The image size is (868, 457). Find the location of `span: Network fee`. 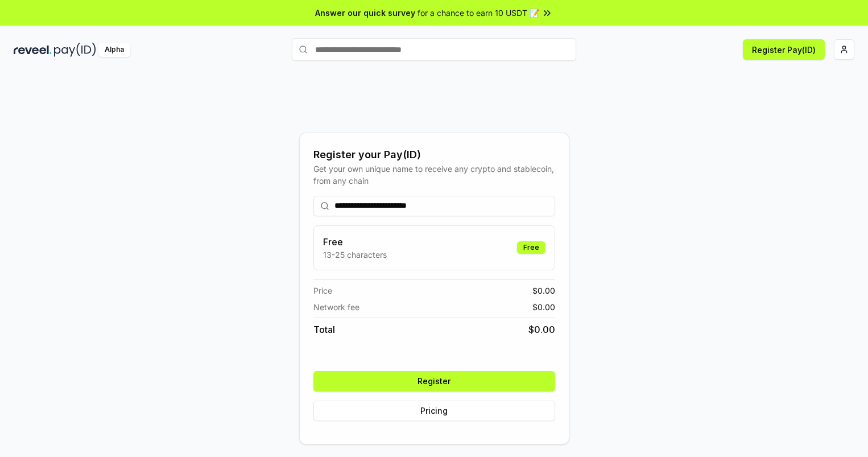

span: Network fee is located at coordinates (336, 306).